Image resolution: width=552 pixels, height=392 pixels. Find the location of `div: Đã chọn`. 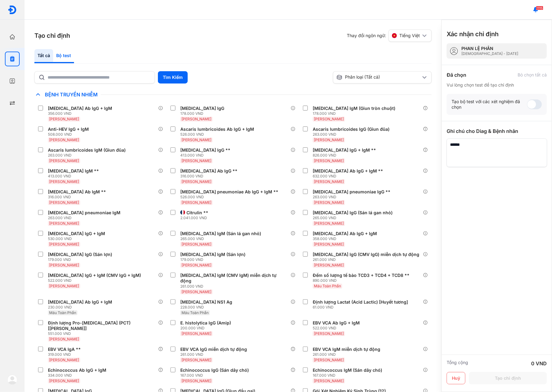

div: Đã chọn is located at coordinates (456, 75).